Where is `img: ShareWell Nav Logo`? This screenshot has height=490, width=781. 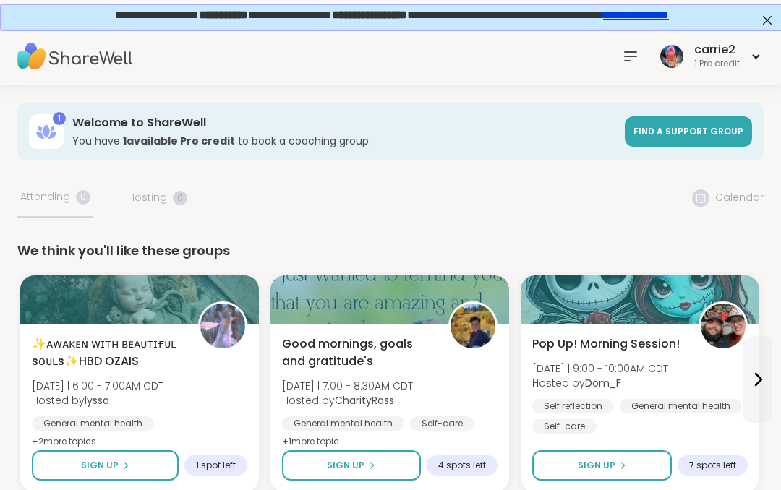 img: ShareWell Nav Logo is located at coordinates (75, 56).